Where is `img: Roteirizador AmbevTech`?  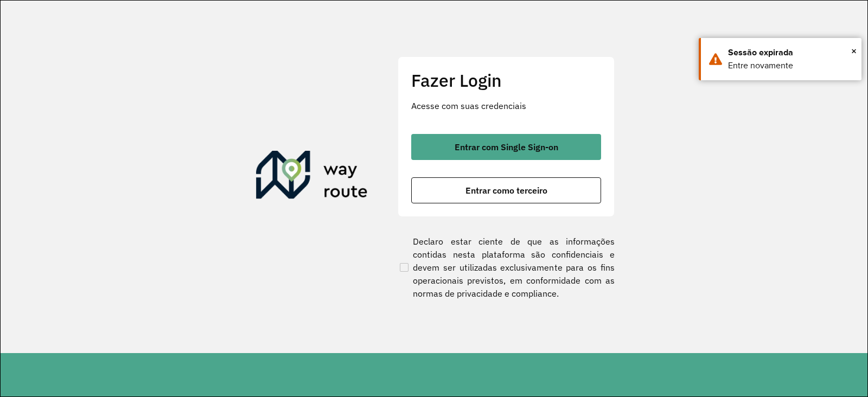 img: Roteirizador AmbevTech is located at coordinates (312, 177).